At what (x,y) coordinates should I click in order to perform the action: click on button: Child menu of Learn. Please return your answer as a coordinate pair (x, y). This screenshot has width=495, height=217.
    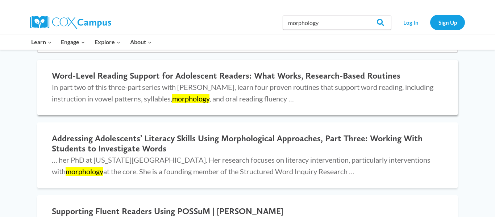
    Looking at the image, I should click on (41, 42).